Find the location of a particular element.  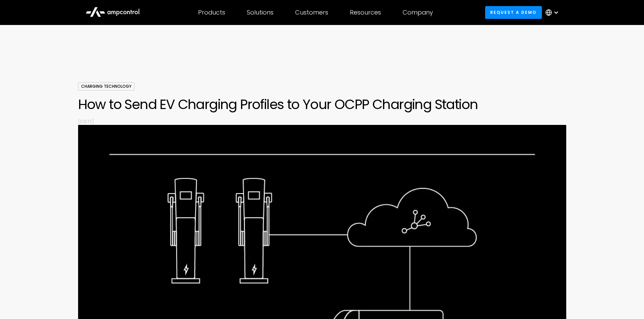

div: Charging Technology is located at coordinates (106, 87).